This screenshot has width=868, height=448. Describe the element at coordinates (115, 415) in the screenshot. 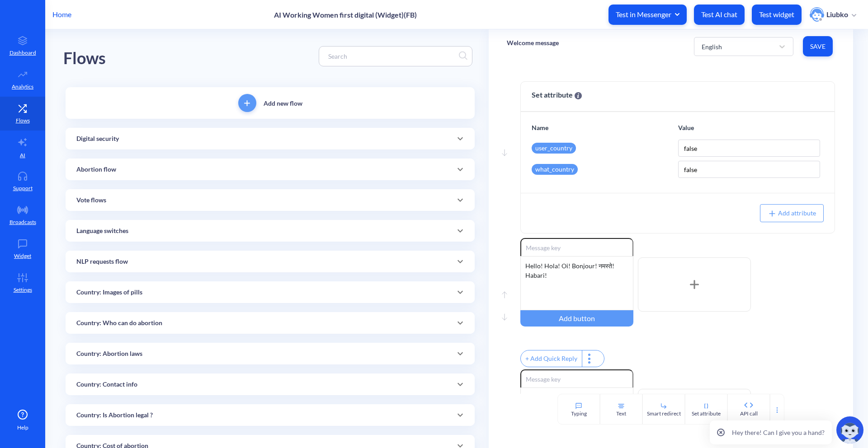

I see `p: Country: Is Abortion legal ?` at that location.